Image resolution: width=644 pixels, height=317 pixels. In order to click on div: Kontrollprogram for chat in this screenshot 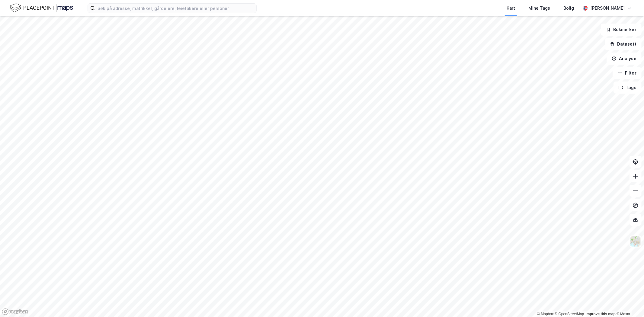, I will do `click(629, 302)`.